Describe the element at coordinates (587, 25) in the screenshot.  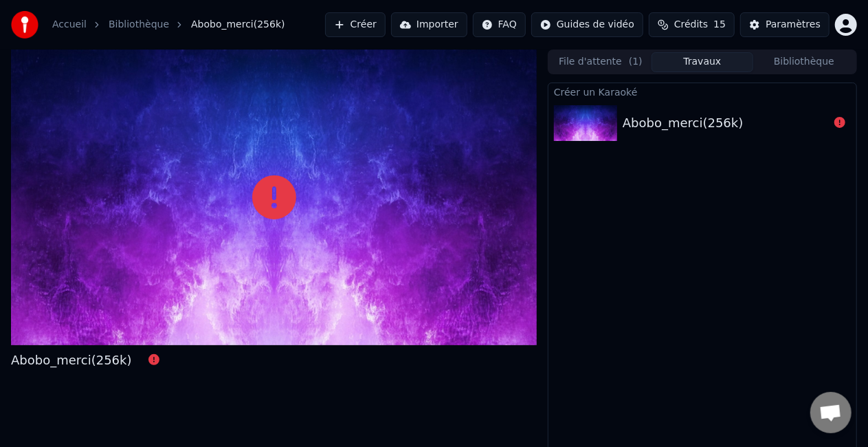
I see `button: Guides de vidéo` at that location.